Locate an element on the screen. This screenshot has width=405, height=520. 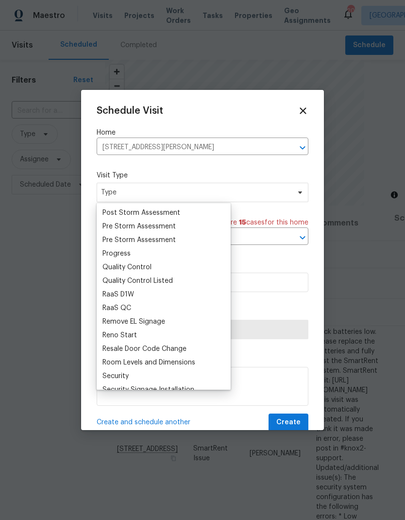
div: Post Storm Assessment is located at coordinates (141, 213).